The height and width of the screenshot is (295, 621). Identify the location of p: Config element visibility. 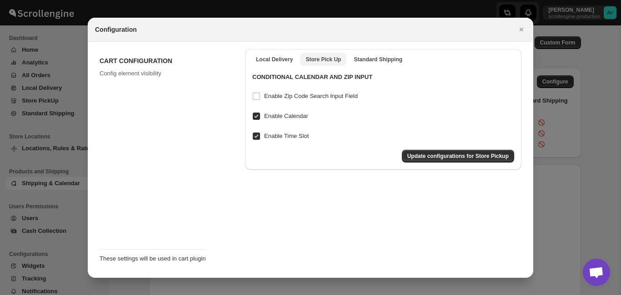
(165, 74).